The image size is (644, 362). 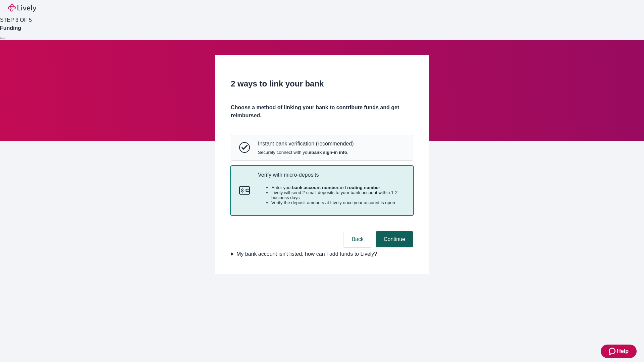 What do you see at coordinates (306, 144) in the screenshot?
I see `p: Instant bank verification (recommended)` at bounding box center [306, 144].